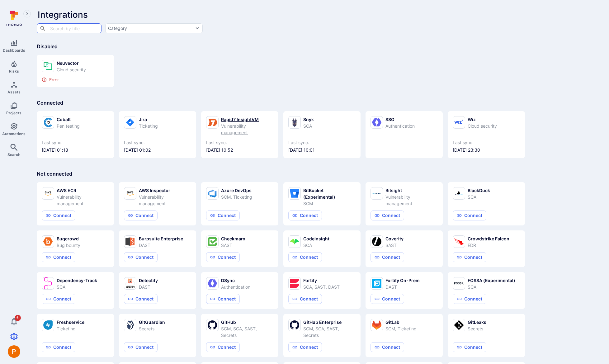  Describe the element at coordinates (400, 119) in the screenshot. I see `div: SSO` at that location.